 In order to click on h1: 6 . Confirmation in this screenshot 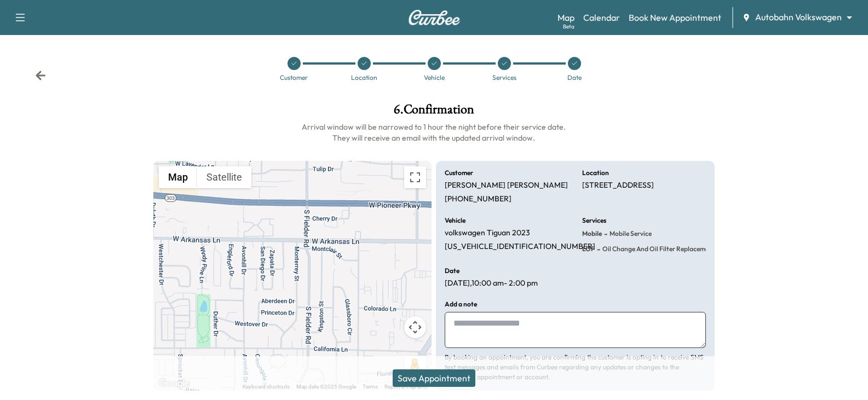, I will do `click(434, 112)`.